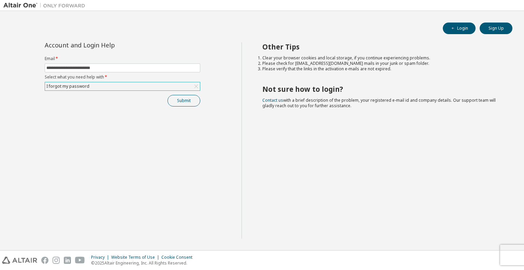  I want to click on label: Select what you need help with, so click(123, 77).